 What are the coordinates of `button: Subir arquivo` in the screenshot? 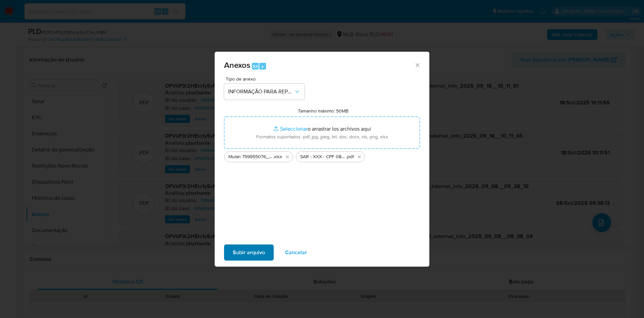 It's located at (249, 253).